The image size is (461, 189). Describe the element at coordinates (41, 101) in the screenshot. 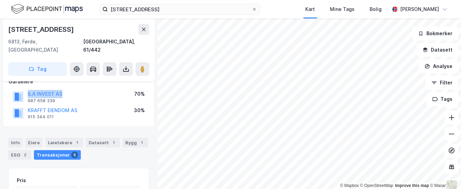

I see `div: 987 658 339` at that location.